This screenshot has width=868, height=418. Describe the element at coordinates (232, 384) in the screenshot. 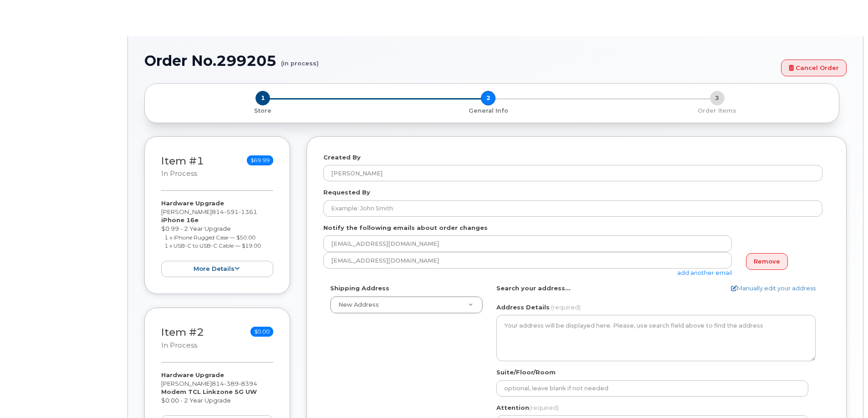

I see `span: 389` at that location.